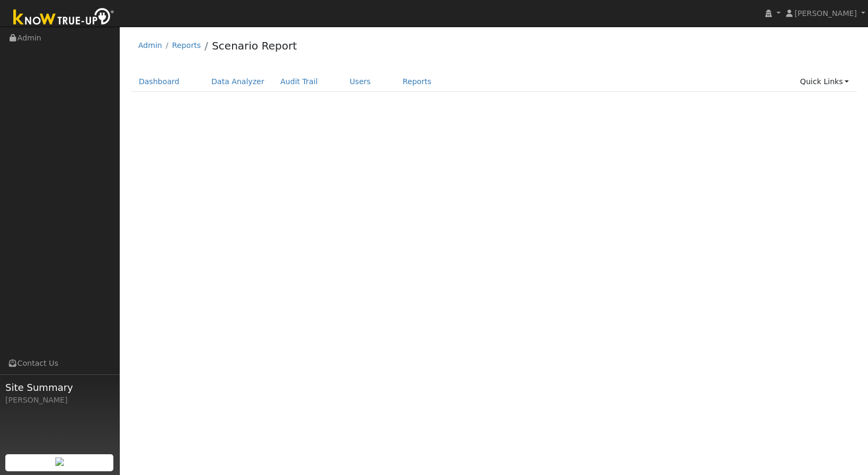 This screenshot has width=868, height=475. What do you see at coordinates (59, 388) in the screenshot?
I see `span: Site Summary` at bounding box center [59, 388].